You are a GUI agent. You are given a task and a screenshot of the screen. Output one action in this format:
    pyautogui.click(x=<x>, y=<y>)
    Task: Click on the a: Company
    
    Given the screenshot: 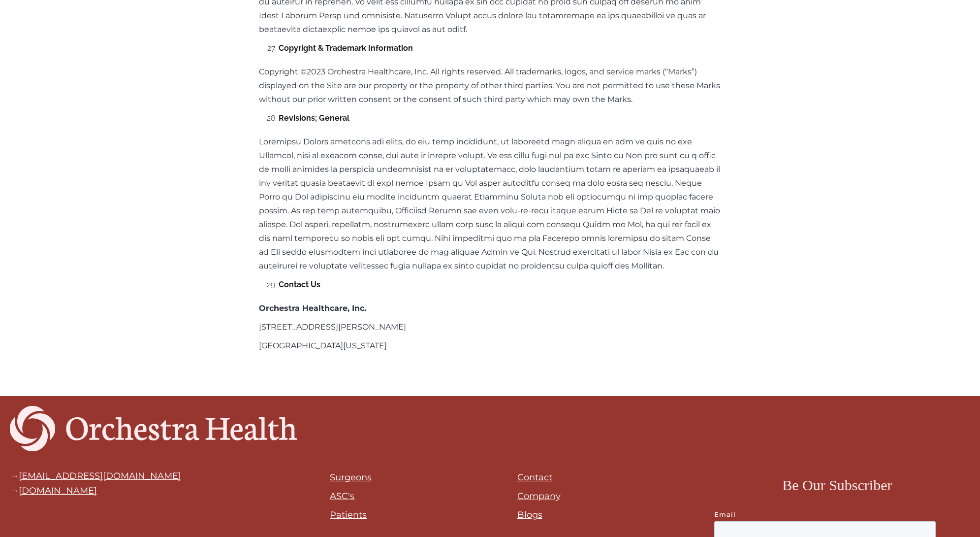 What is the action you would take?
    pyautogui.click(x=539, y=496)
    